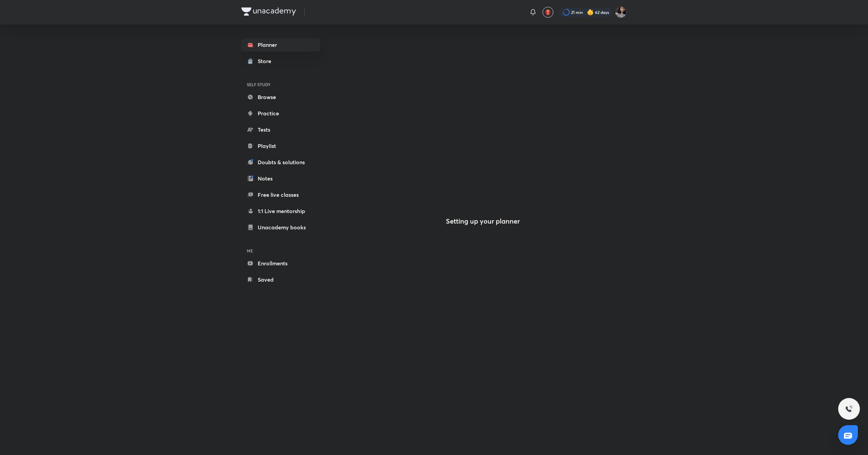  What do you see at coordinates (281, 146) in the screenshot?
I see `a: Playlist` at bounding box center [281, 146].